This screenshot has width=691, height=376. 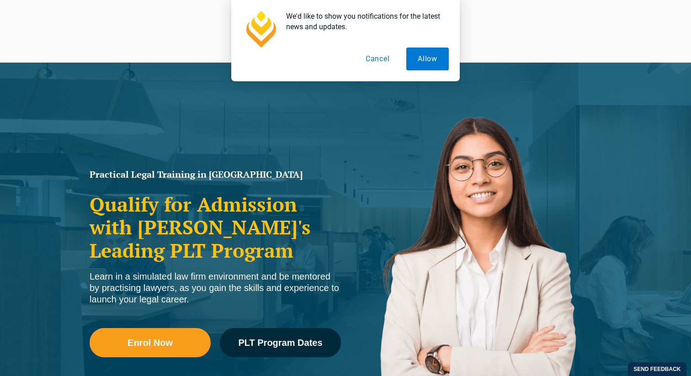 What do you see at coordinates (280, 343) in the screenshot?
I see `a: PLT Program Dates` at bounding box center [280, 343].